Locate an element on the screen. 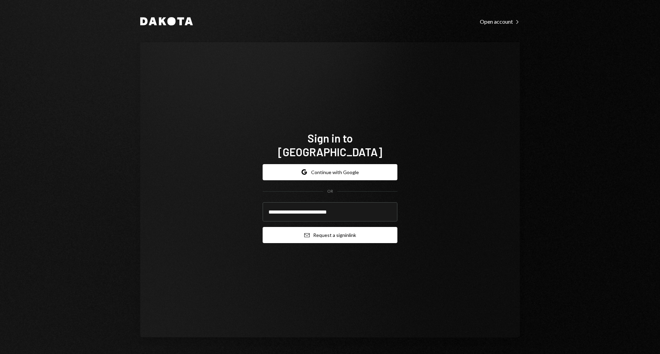 This screenshot has height=354, width=660. button: Continue with Google is located at coordinates (330, 172).